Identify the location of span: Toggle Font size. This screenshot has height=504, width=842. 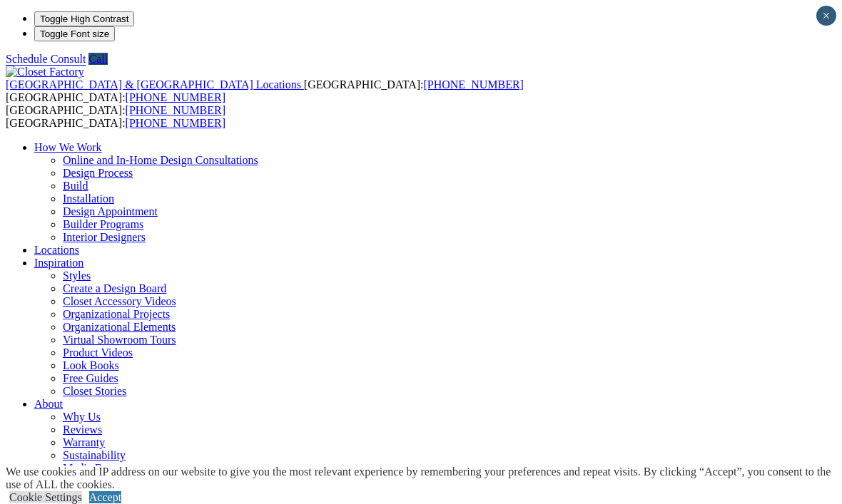
(75, 33).